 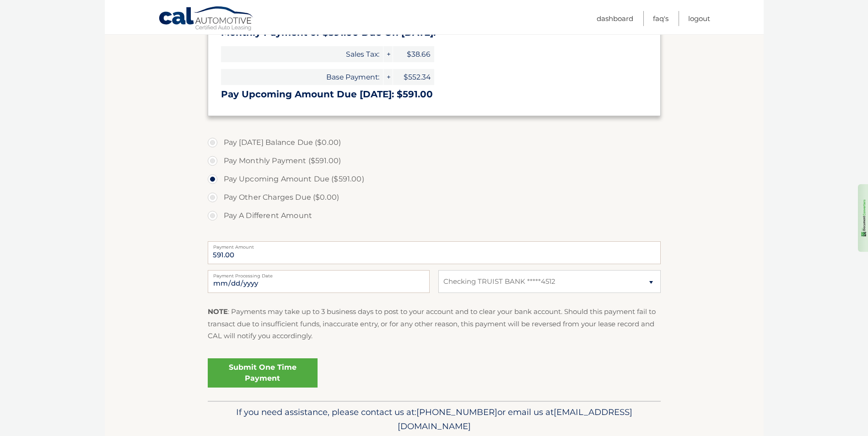 What do you see at coordinates (435, 253) in the screenshot?
I see `input: Payment Amount` at bounding box center [435, 253].